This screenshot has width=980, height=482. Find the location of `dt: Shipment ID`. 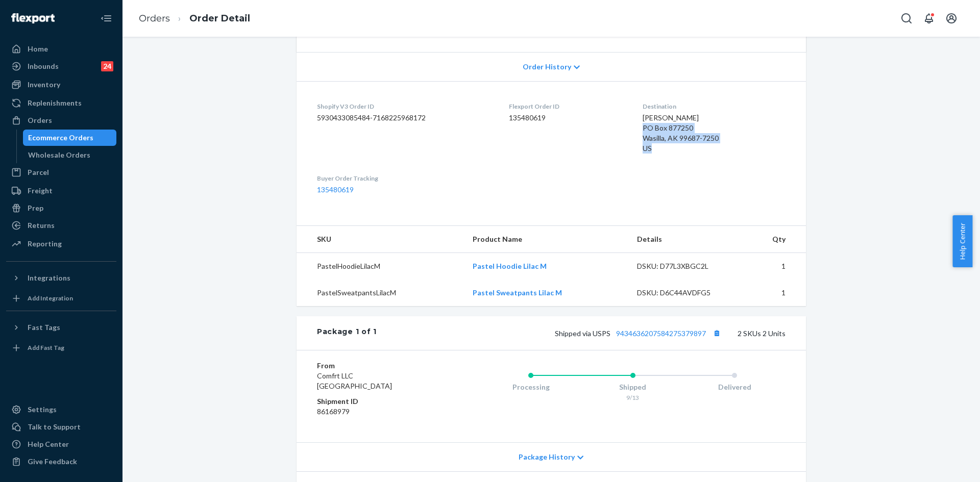

dt: Shipment ID is located at coordinates (378, 401).